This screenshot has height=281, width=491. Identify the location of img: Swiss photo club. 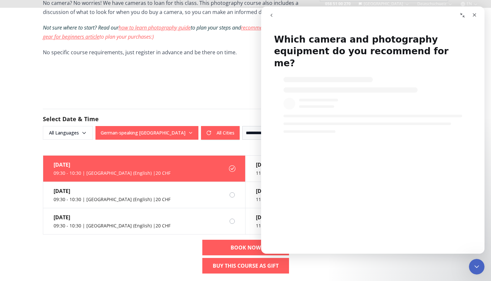
(26, 23).